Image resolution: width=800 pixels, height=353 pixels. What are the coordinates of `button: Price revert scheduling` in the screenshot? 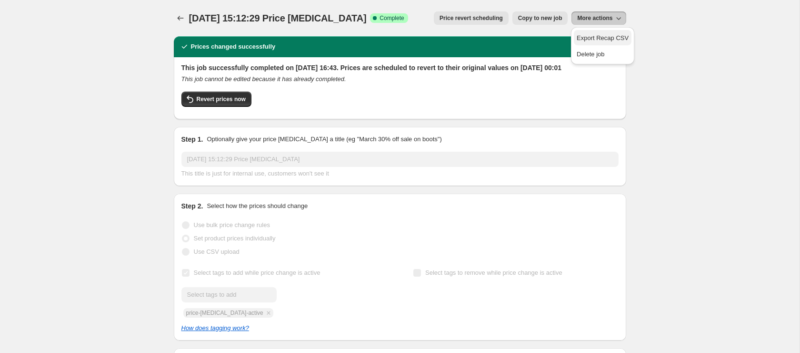 It's located at (471, 18).